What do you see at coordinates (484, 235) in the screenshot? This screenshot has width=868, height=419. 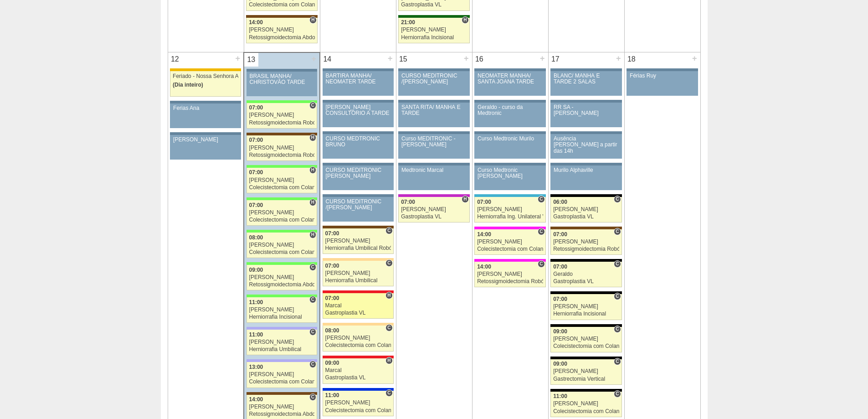 I see `span: 14:00` at bounding box center [484, 235].